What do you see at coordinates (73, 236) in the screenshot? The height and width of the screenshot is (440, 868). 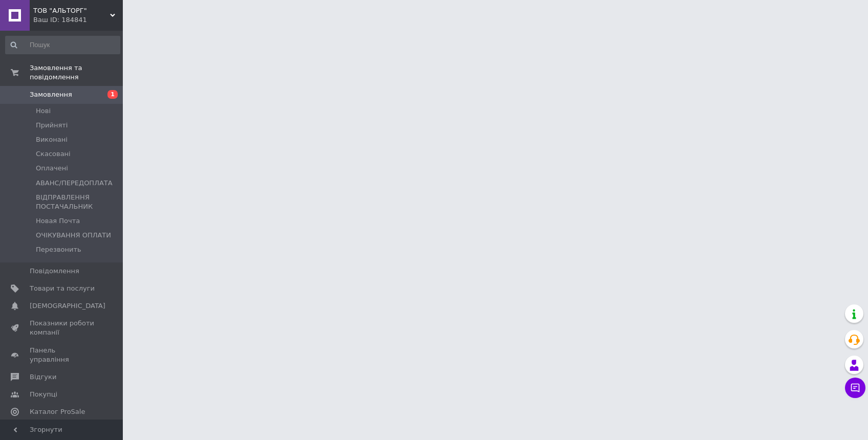 I see `span: ОЧІКУВАННЯ ОПЛАТИ` at bounding box center [73, 236].